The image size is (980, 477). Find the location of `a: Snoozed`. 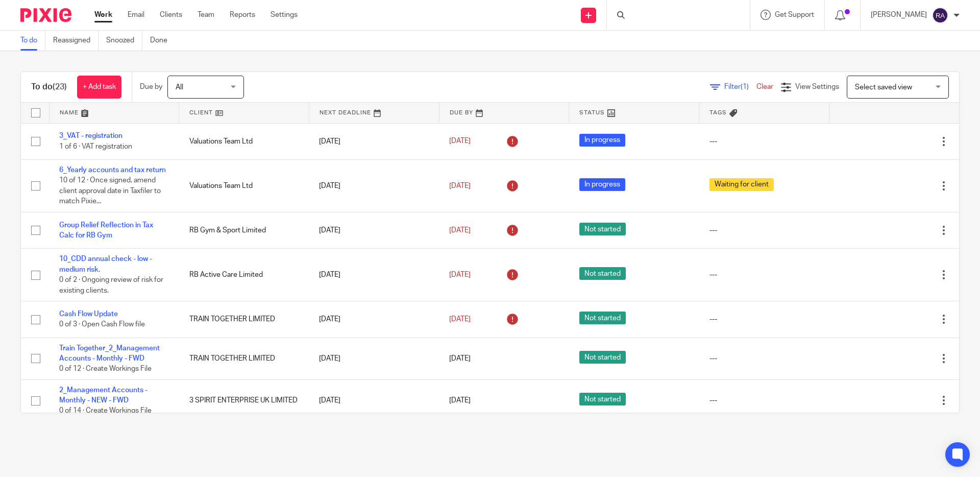

a: Snoozed is located at coordinates (124, 41).